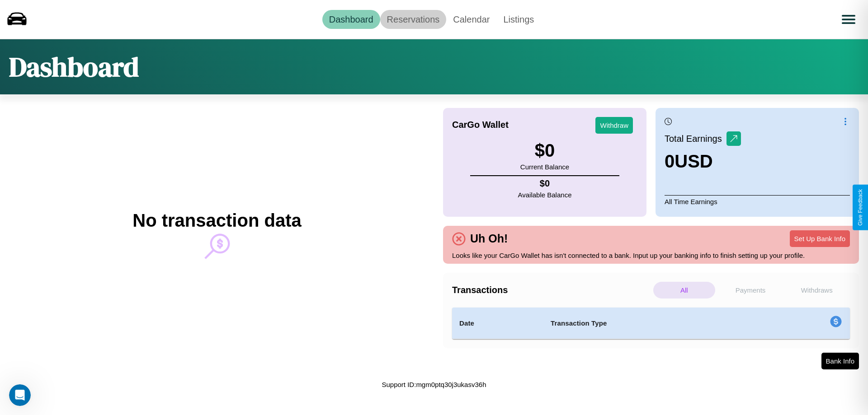 Image resolution: width=868 pixels, height=415 pixels. I want to click on p: Available Balance, so click(545, 194).